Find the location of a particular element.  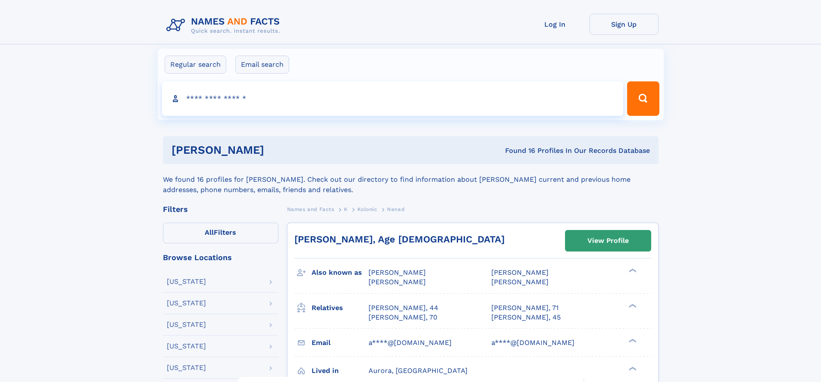

a: Kolonic is located at coordinates (367, 209).